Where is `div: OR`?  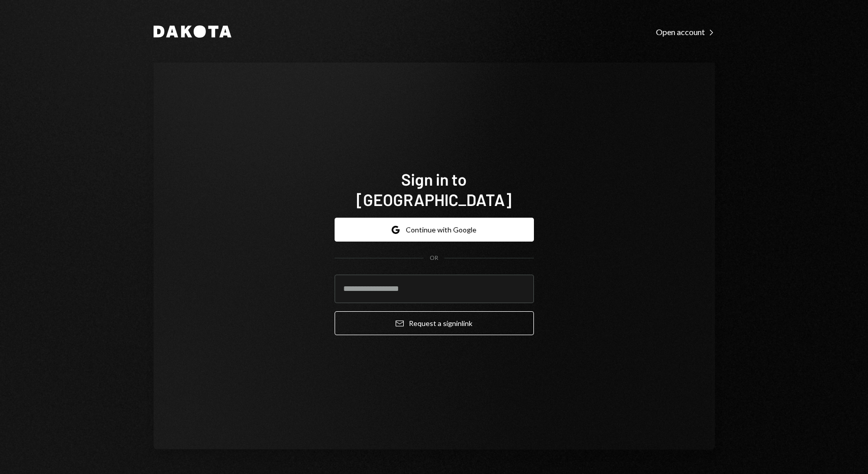
div: OR is located at coordinates (434, 258).